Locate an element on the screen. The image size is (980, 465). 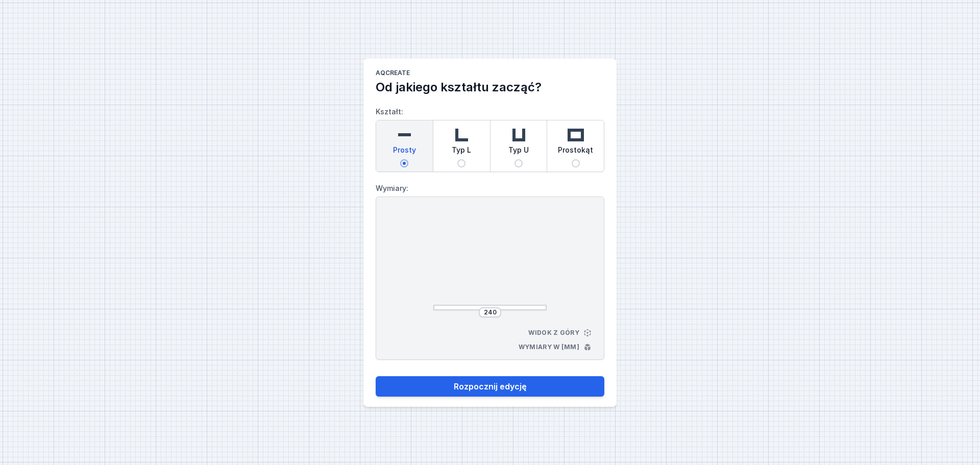
input: Wymiar [mm] is located at coordinates (490, 313).